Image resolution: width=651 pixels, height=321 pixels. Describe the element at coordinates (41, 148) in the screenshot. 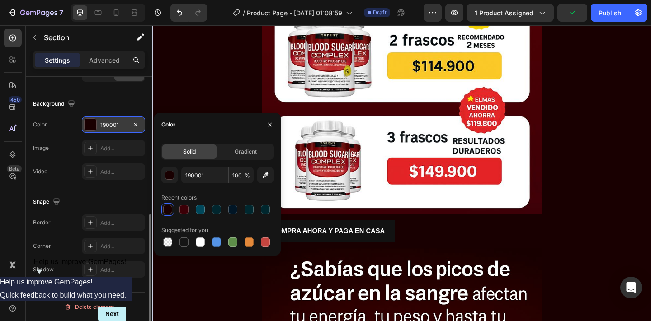

I see `div: Image` at that location.